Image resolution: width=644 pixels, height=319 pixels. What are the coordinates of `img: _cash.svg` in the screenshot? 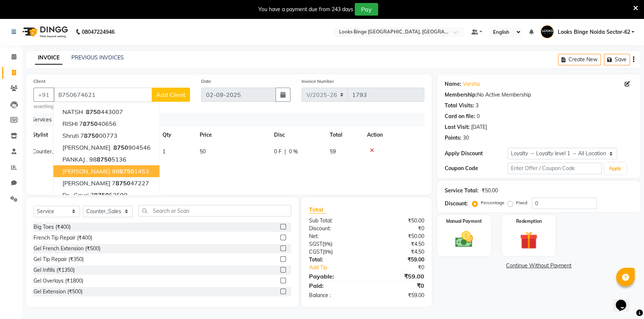 It's located at (464, 239).